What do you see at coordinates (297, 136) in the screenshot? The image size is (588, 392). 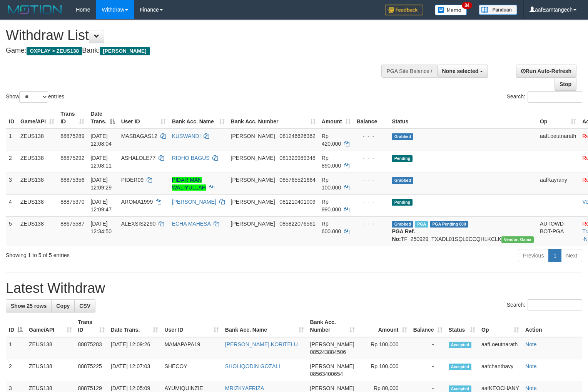 I see `span: Copy 081246626362 to clipboard` at bounding box center [297, 136].